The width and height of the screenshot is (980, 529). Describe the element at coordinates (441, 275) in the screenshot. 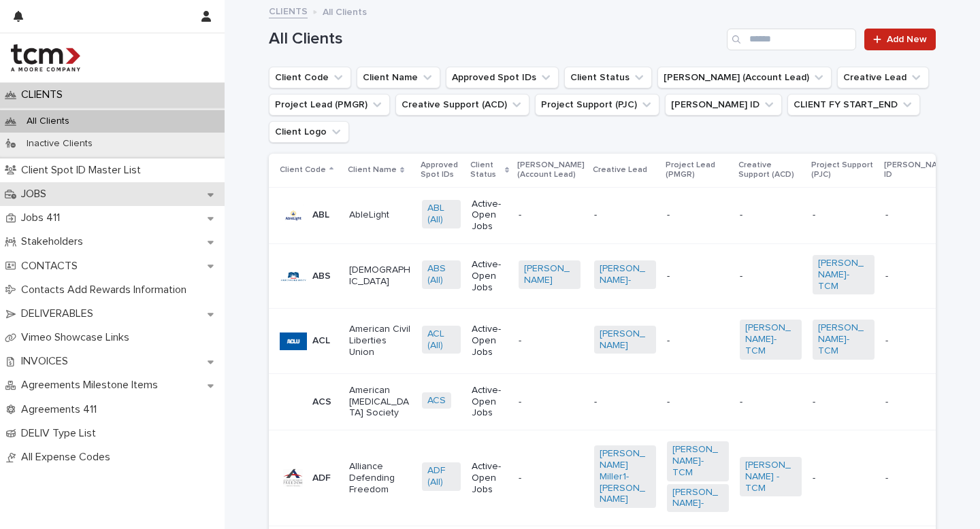

I see `a: ABS (All)` at that location.